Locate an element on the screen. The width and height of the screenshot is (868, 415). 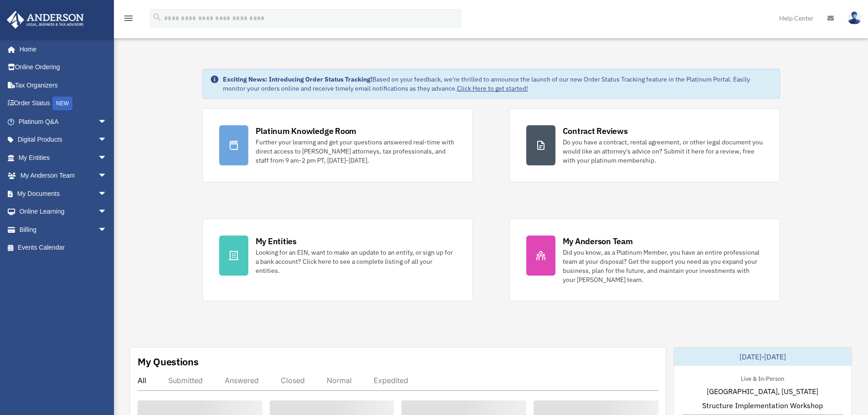
a: My Documentsarrow_drop_down is located at coordinates (63, 194).